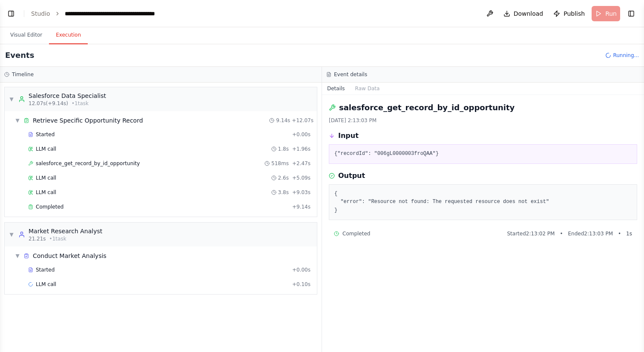  What do you see at coordinates (574, 14) in the screenshot?
I see `span: Publish` at bounding box center [574, 14].